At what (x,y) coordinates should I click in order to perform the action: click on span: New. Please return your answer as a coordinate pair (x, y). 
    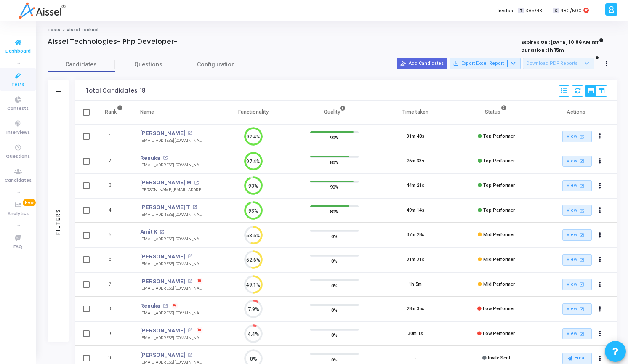
    Looking at the image, I should click on (29, 202).